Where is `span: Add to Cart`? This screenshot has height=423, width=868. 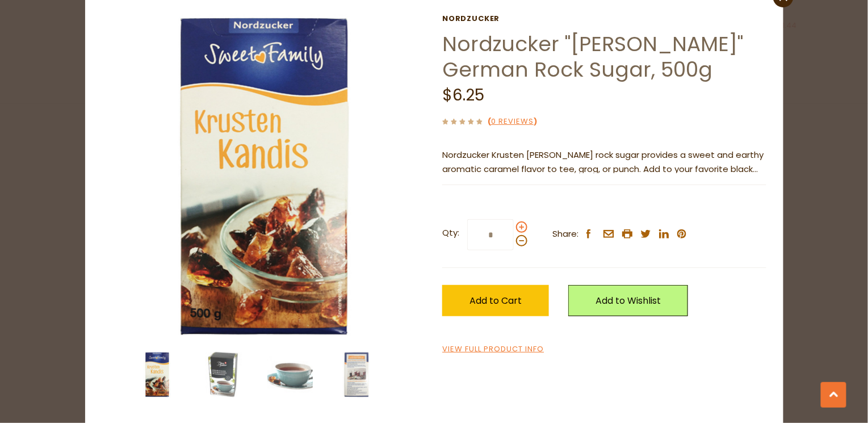 span: Add to Cart is located at coordinates (495, 300).